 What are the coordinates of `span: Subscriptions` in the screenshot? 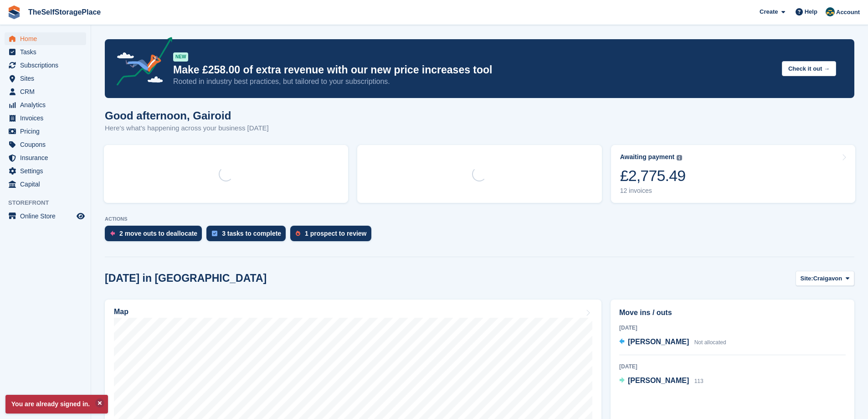 It's located at (48, 66).